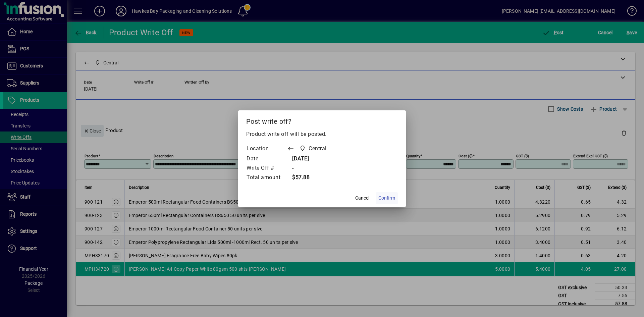 Image resolution: width=644 pixels, height=317 pixels. What do you see at coordinates (387, 198) in the screenshot?
I see `span: Confirm` at bounding box center [387, 198].